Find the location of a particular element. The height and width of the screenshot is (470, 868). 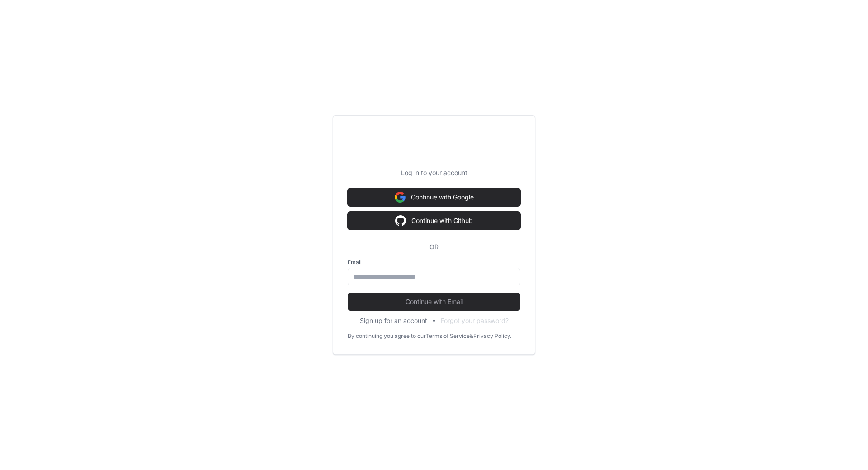

a: Terms of Service is located at coordinates (448, 336).